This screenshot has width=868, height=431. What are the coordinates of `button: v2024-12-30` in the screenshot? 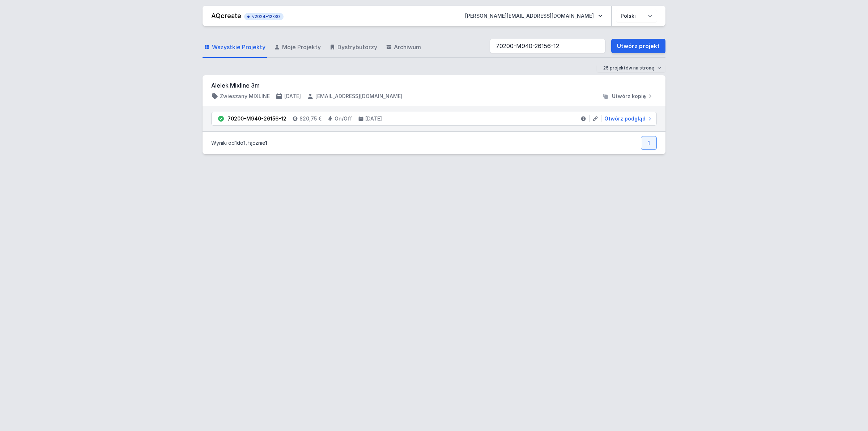 It's located at (264, 16).